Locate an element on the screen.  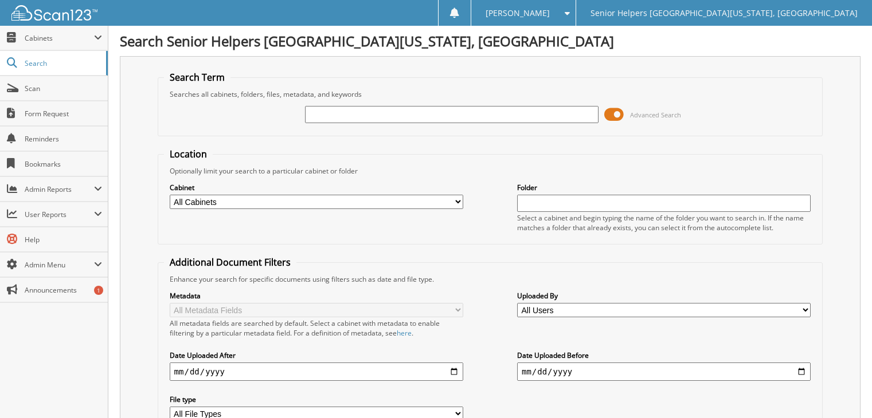
span: Admin Menu is located at coordinates (59, 265).